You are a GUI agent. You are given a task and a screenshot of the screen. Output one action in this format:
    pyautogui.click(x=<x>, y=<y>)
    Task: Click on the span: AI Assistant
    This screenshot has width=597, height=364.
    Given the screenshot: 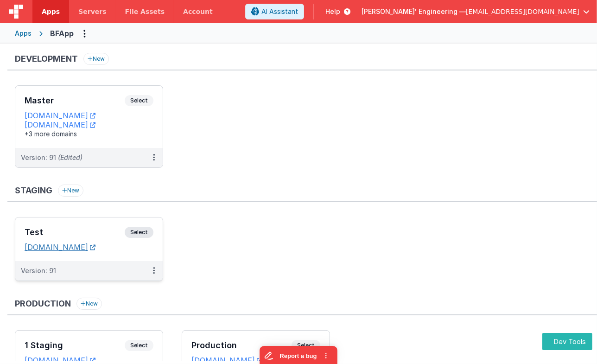 What is the action you would take?
    pyautogui.click(x=280, y=12)
    